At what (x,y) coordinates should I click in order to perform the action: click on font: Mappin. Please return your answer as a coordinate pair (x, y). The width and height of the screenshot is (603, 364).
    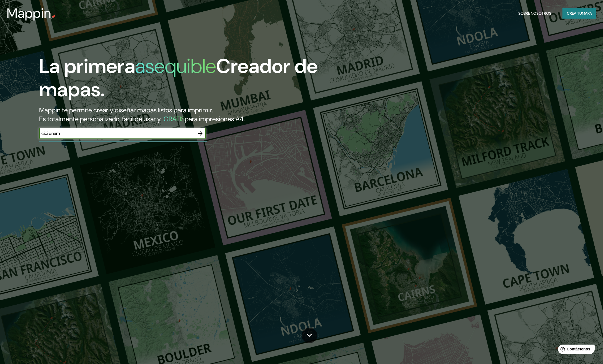
    Looking at the image, I should click on (29, 13).